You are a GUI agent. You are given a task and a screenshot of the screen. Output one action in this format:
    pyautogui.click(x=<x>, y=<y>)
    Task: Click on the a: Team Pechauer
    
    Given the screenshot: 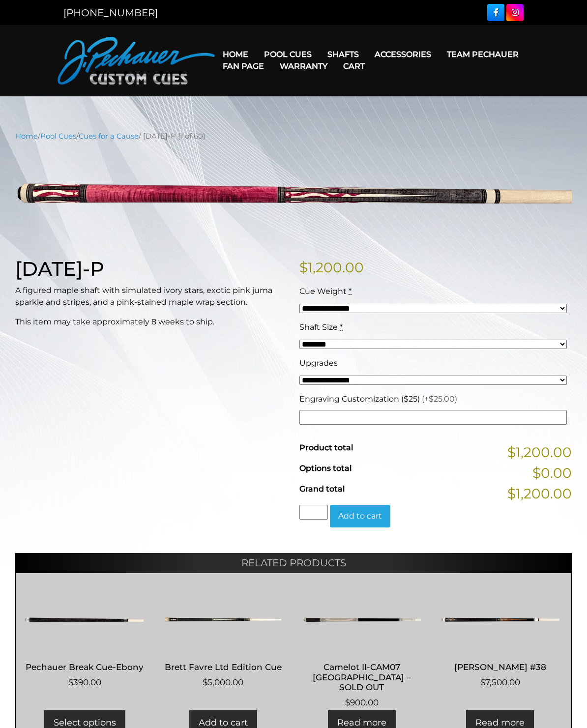 What is the action you would take?
    pyautogui.click(x=483, y=54)
    